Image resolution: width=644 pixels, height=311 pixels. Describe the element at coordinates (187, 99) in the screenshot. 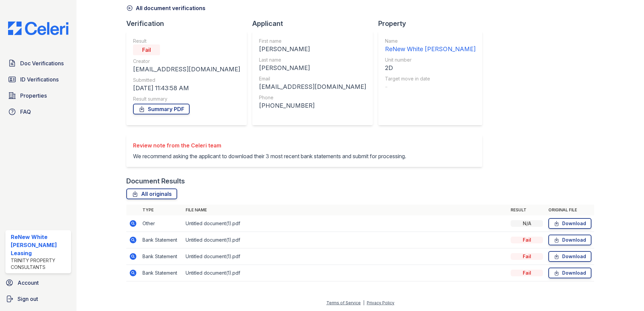

I see `div: Result summary` at that location.